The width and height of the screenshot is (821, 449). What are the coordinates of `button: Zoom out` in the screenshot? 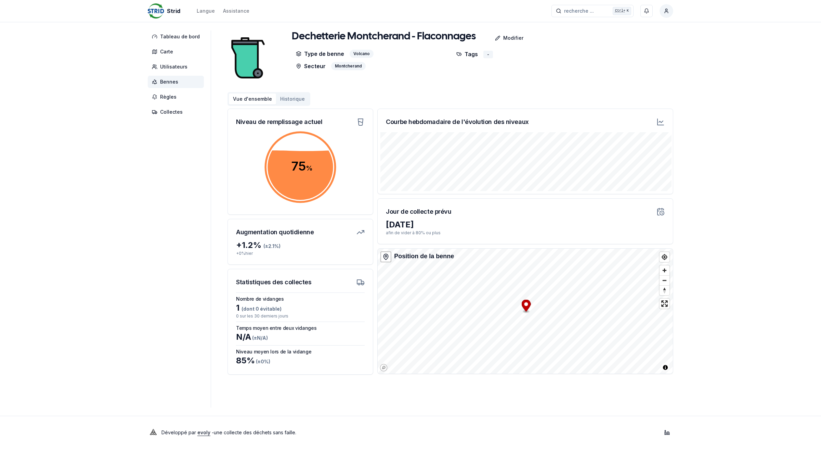 It's located at (664, 280).